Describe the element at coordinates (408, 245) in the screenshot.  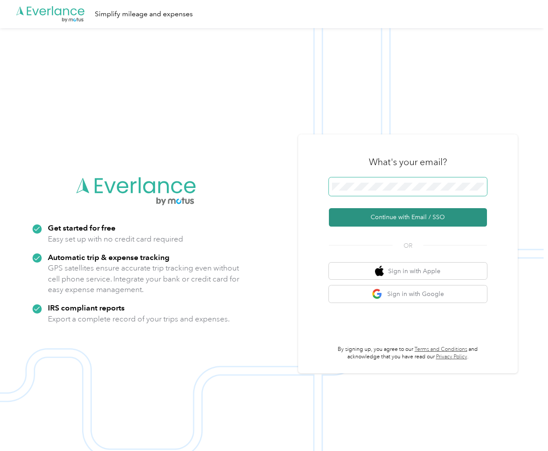
I see `span: OR` at that location.